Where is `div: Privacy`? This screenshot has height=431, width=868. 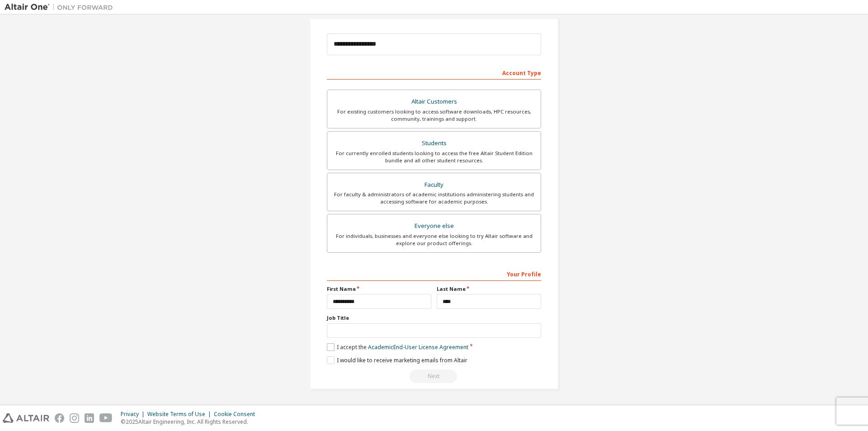 div: Privacy is located at coordinates (134, 414).